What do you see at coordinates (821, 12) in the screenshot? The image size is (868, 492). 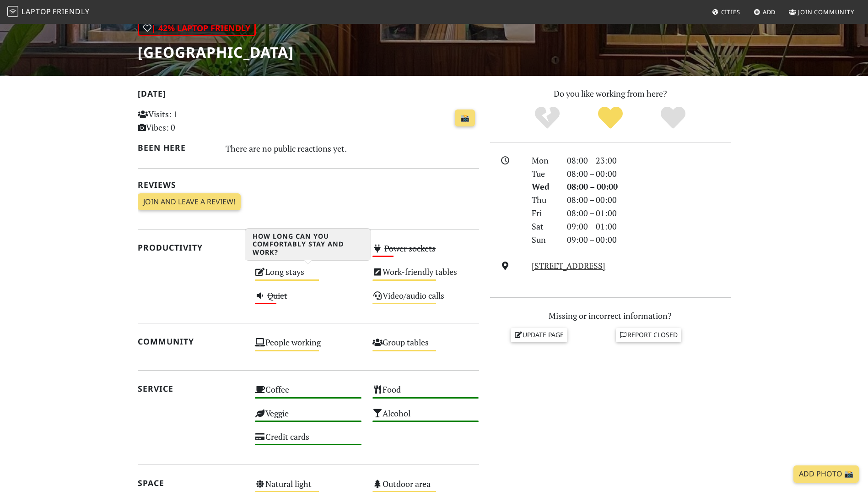 I see `a: Join Community` at bounding box center [821, 12].